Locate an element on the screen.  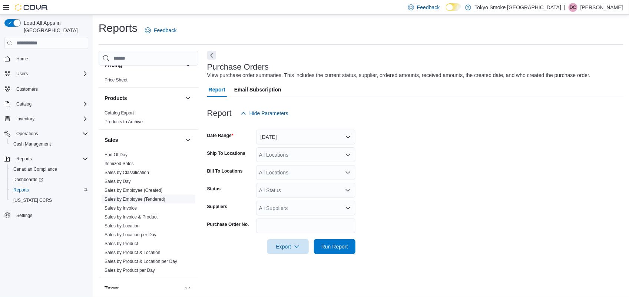
span: Itemized Sales is located at coordinates (119, 164).